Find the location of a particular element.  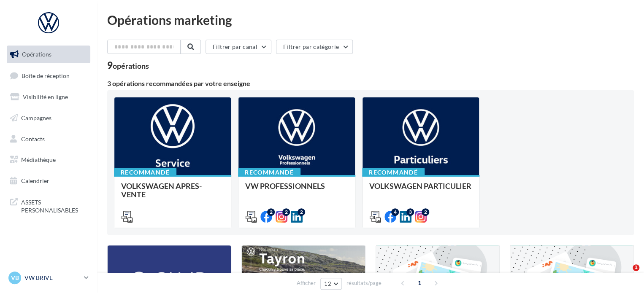

span: Afficher is located at coordinates (306, 283).